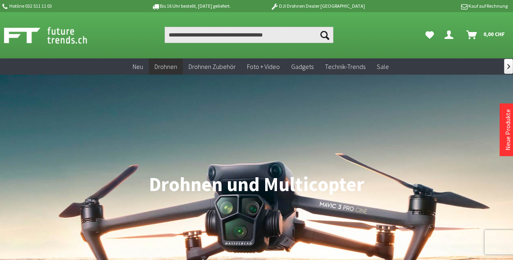 This screenshot has width=513, height=260. What do you see at coordinates (249, 35) in the screenshot?
I see `input: Produkt, Marke, Kategorie, EAN, Artikelnummer…` at bounding box center [249, 35].